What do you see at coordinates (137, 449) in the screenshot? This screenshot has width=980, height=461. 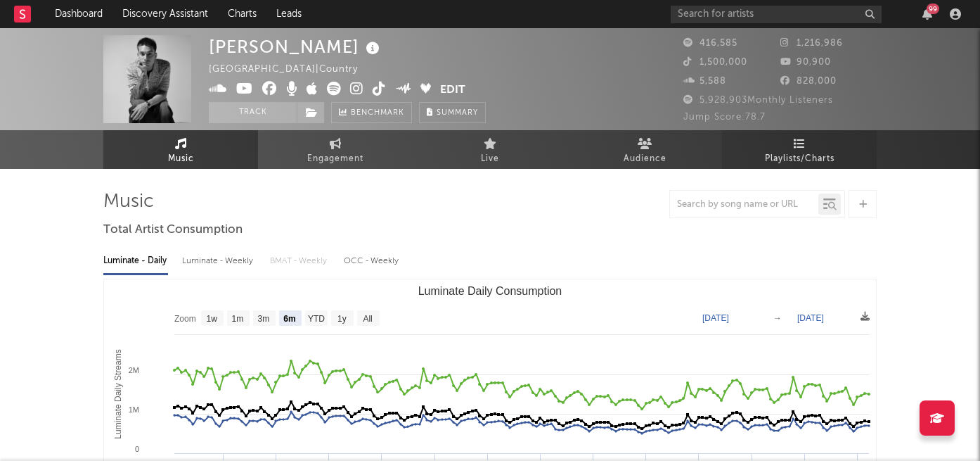 I see `text: 0` at bounding box center [137, 449].